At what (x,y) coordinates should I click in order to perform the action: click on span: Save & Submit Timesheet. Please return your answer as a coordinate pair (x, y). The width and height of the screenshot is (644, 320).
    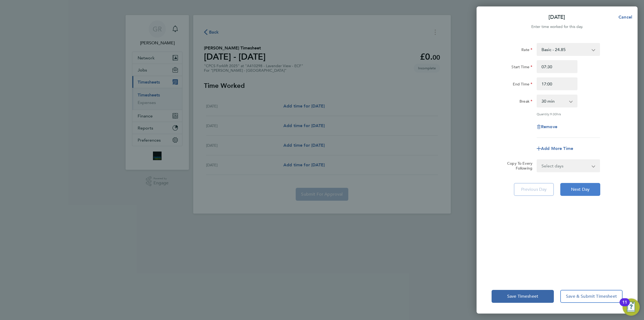
    Looking at the image, I should click on (592, 296).